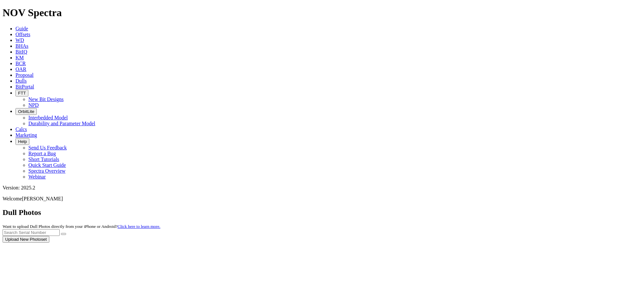 The width and height of the screenshot is (619, 294). I want to click on a: Click here to learn more., so click(139, 226).